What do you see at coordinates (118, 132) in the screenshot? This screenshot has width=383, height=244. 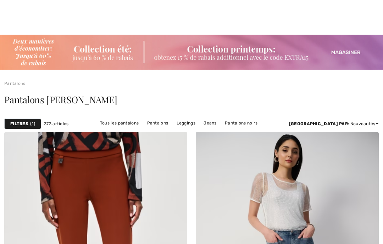 I see `a: Pantalons blancs` at bounding box center [118, 132].